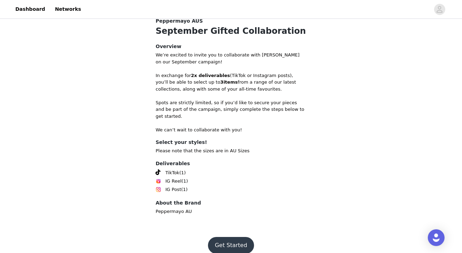 This screenshot has height=253, width=462. I want to click on div: avatar, so click(440, 9).